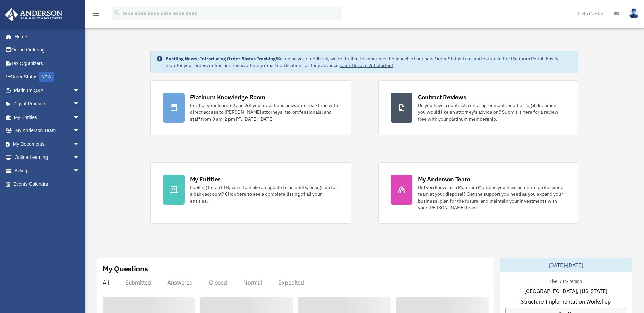 This screenshot has width=644, height=313. I want to click on a: My Entities Looking for an EIN, want to make an update to an entity, or sign up for a bank accoun..., so click(250, 193).